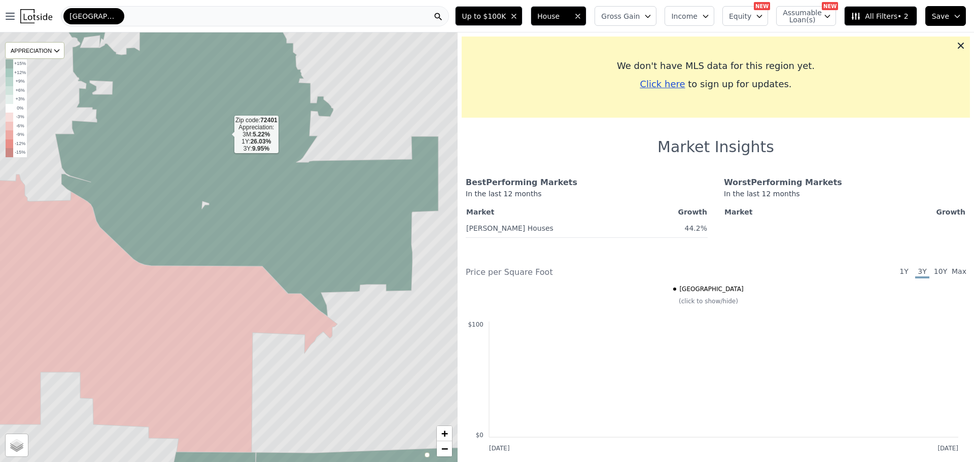 The width and height of the screenshot is (974, 462). Describe the element at coordinates (559, 16) in the screenshot. I see `button: House` at that location.